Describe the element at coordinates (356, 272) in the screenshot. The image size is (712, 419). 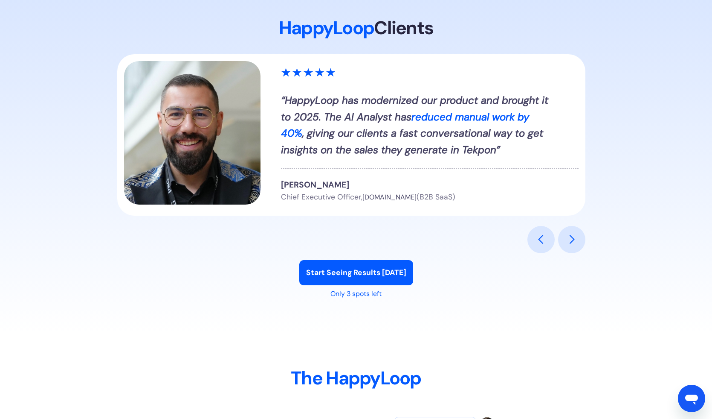
I see `a: Start Seeing Results Today` at that location.